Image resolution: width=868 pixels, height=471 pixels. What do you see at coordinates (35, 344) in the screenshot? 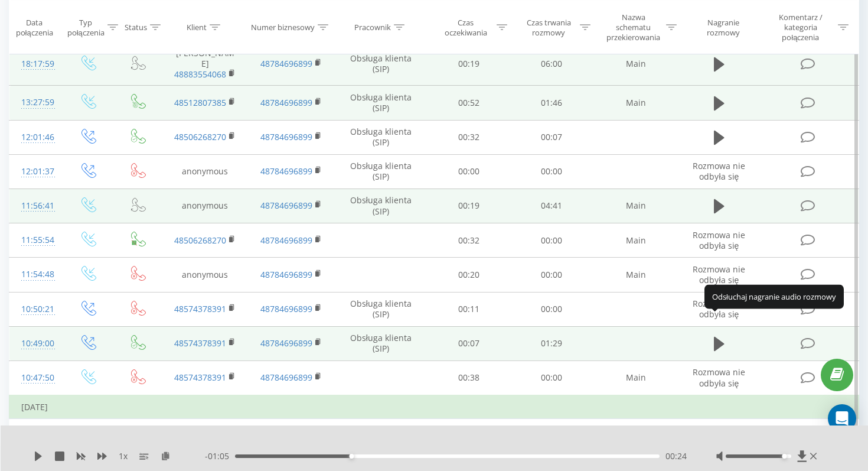
I see `div: 10:49:00` at bounding box center [35, 344].